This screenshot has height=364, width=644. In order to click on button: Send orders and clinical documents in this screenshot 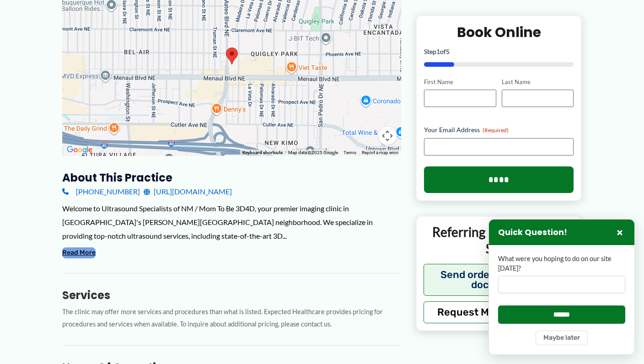, I will do `click(499, 280)`.